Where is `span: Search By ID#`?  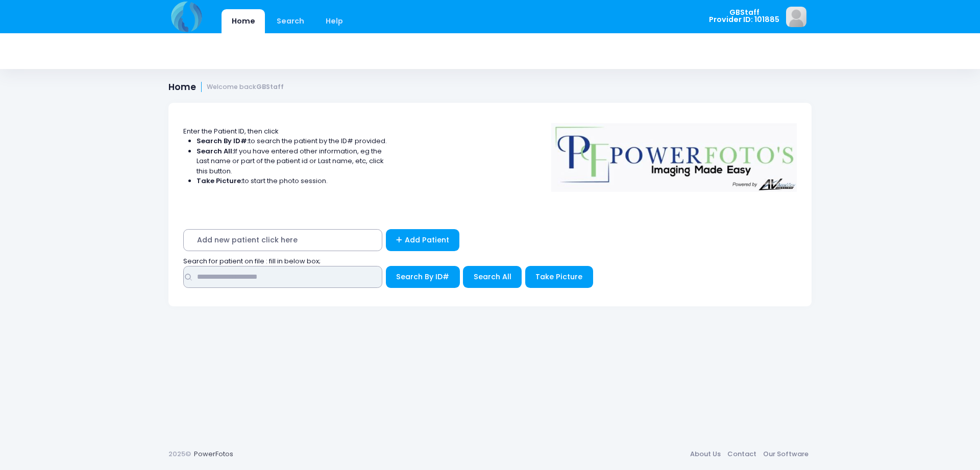
span: Search By ID# is located at coordinates (422, 277).